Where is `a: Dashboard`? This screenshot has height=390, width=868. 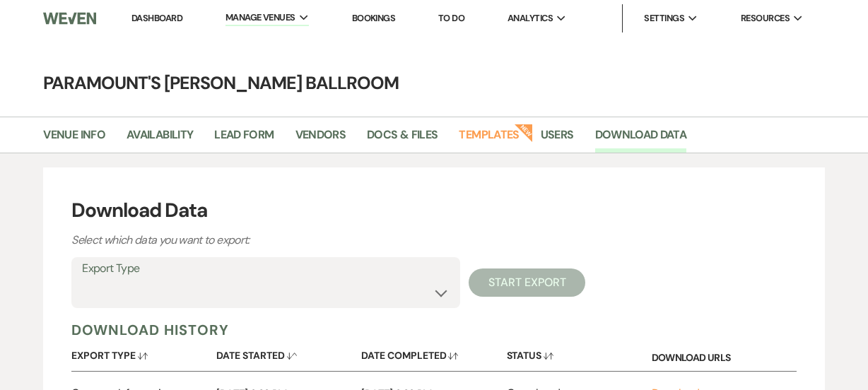
a: Dashboard is located at coordinates (156, 18).